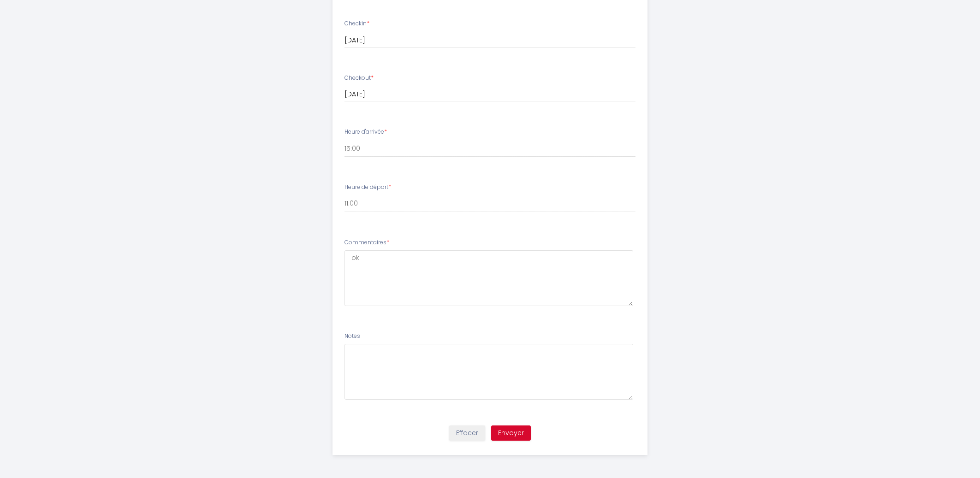  Describe the element at coordinates (359, 78) in the screenshot. I see `label: Checkout` at that location.